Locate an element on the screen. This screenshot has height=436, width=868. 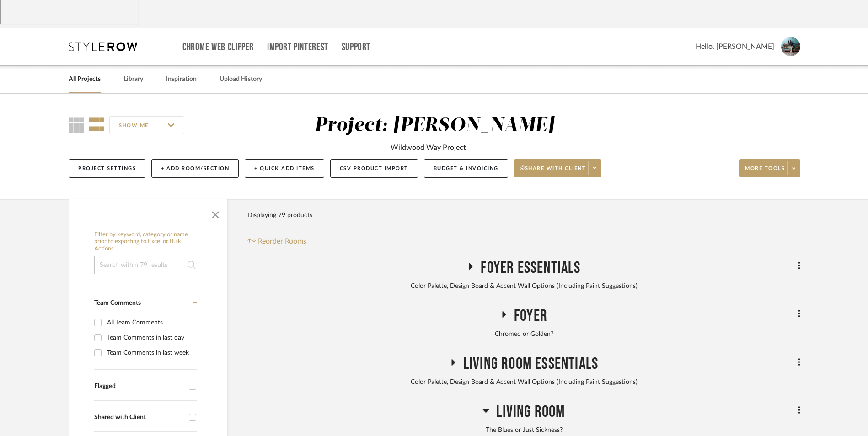
span: Share with client is located at coordinates (553, 172).